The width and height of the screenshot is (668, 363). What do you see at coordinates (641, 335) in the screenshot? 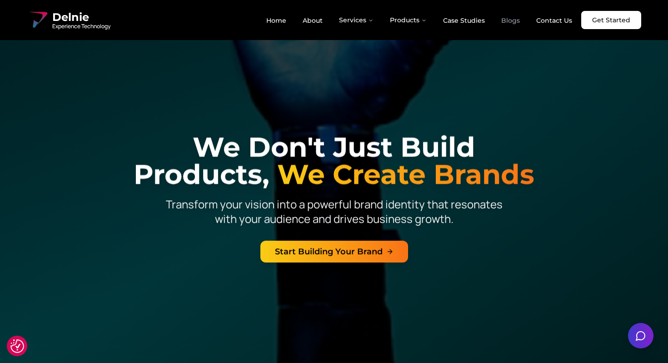
I see `button: Open chat` at bounding box center [641, 335].